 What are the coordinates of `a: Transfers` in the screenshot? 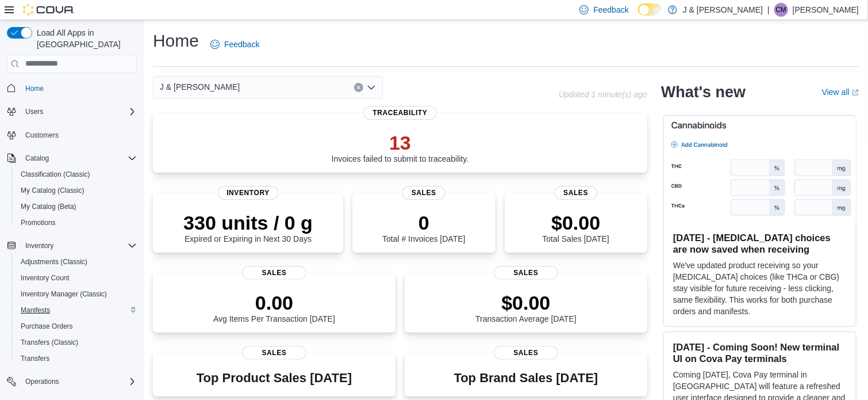 It's located at (35, 358).